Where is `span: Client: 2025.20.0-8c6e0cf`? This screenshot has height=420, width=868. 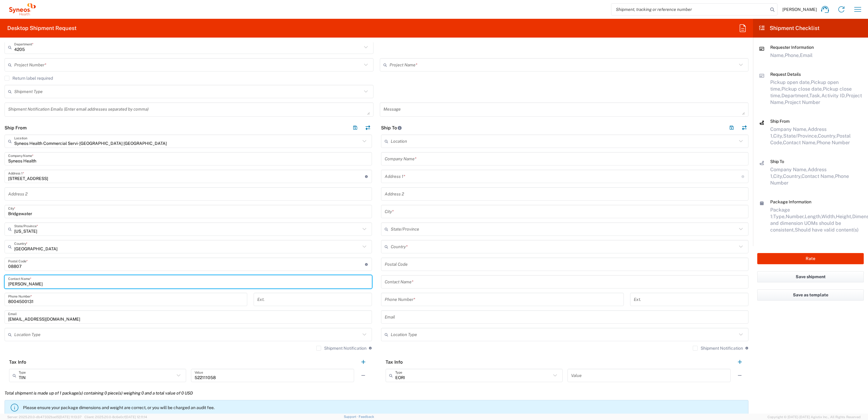
span: Client: 2025.20.0-8c6e0cf is located at coordinates (116, 417).